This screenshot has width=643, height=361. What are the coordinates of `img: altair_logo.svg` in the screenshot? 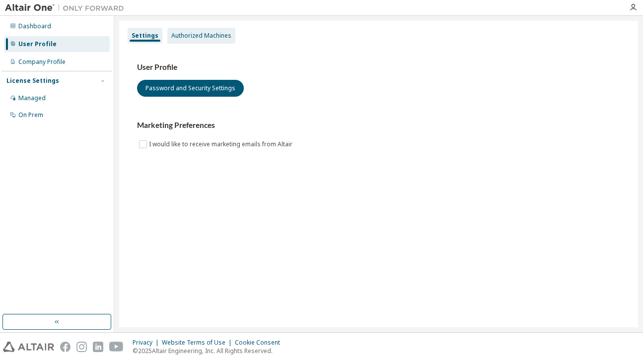 It's located at (28, 347).